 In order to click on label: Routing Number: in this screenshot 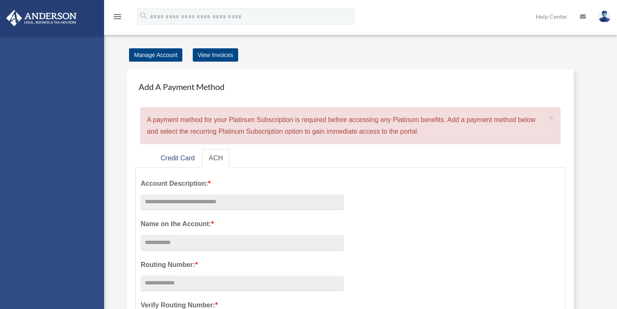, I will do `click(242, 265)`.